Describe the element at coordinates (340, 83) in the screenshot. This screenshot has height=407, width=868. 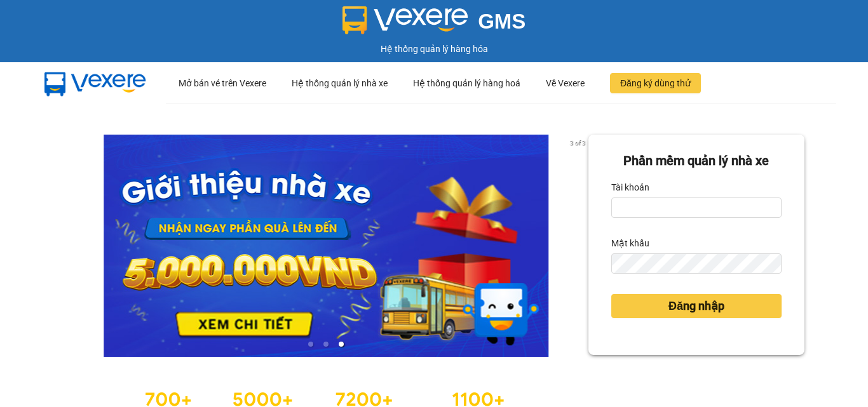
I see `div: Hệ thống quản lý nhà xe` at that location.